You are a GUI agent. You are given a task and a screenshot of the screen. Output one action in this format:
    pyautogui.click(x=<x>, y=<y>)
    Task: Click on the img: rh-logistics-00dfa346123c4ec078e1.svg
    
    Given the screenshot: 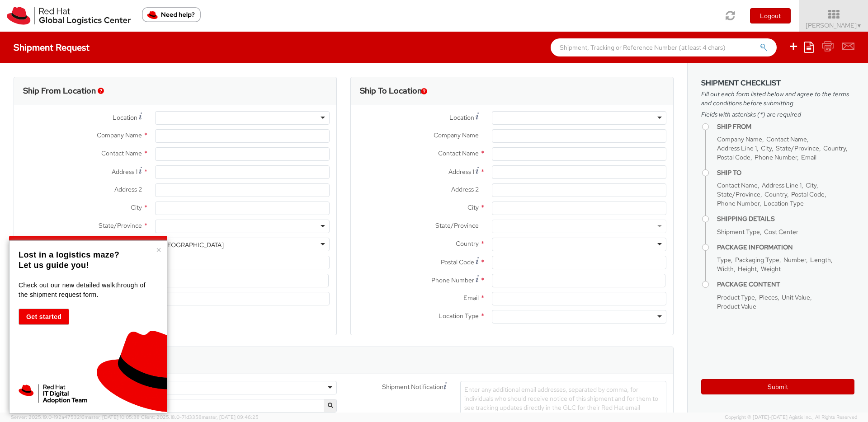 What is the action you would take?
    pyautogui.click(x=69, y=16)
    